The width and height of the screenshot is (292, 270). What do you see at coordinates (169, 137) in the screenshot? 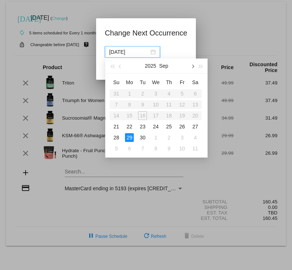
I see `td: 10/2/2025` at bounding box center [169, 137].